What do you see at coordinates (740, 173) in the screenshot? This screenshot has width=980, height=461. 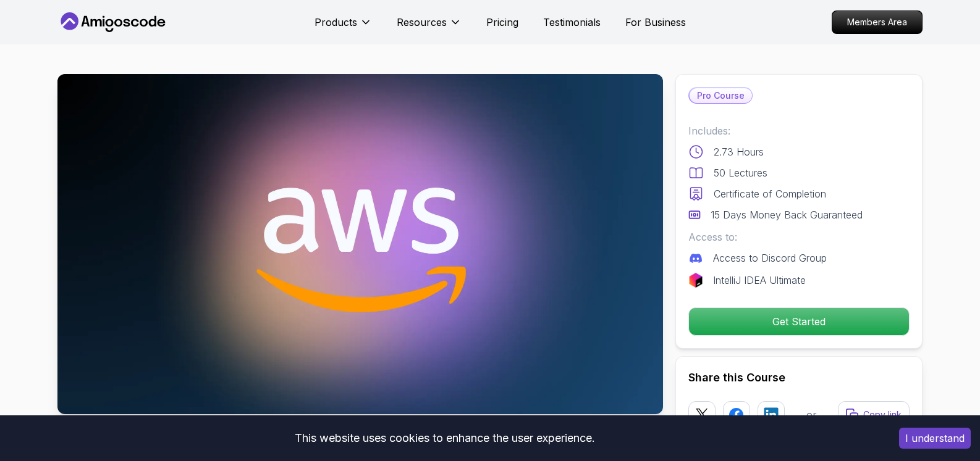 I see `p: 50 Lectures` at bounding box center [740, 173].